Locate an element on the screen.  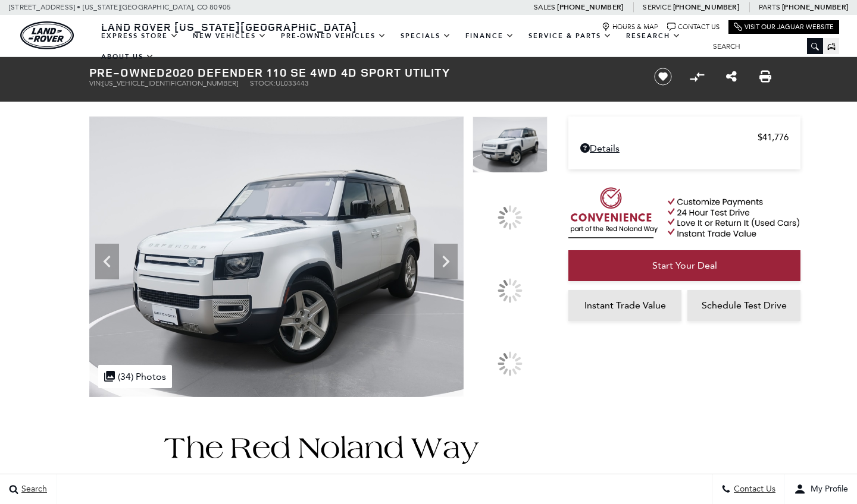
a: Hours & Map is located at coordinates (629, 26).